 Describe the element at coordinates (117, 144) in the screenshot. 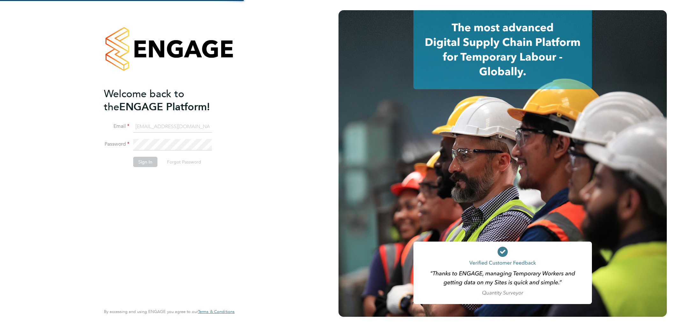

I see `label: Password` at that location.